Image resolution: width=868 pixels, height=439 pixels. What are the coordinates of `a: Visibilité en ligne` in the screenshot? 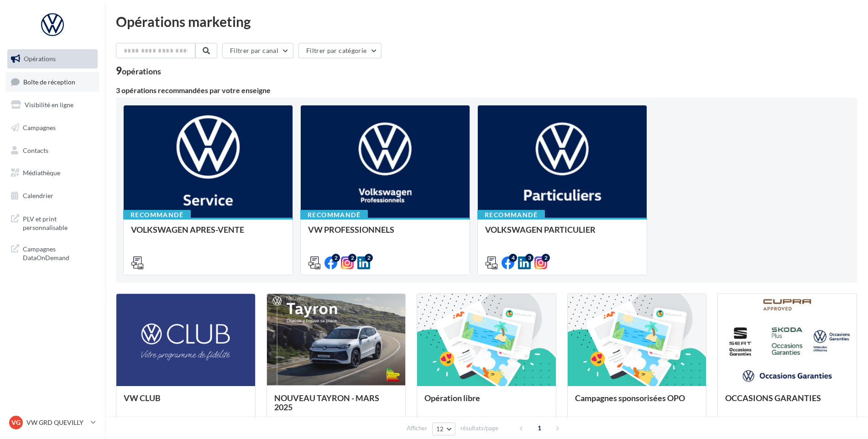 It's located at (53, 105).